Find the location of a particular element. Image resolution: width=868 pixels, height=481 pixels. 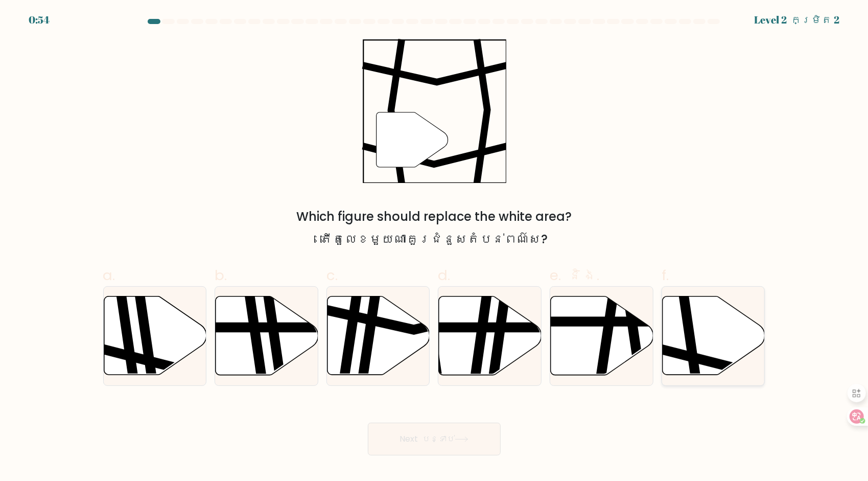

font: តើតួលេខមួយណាគួរជំនួសតំបន់ពណ៌ស? is located at coordinates (434, 239).